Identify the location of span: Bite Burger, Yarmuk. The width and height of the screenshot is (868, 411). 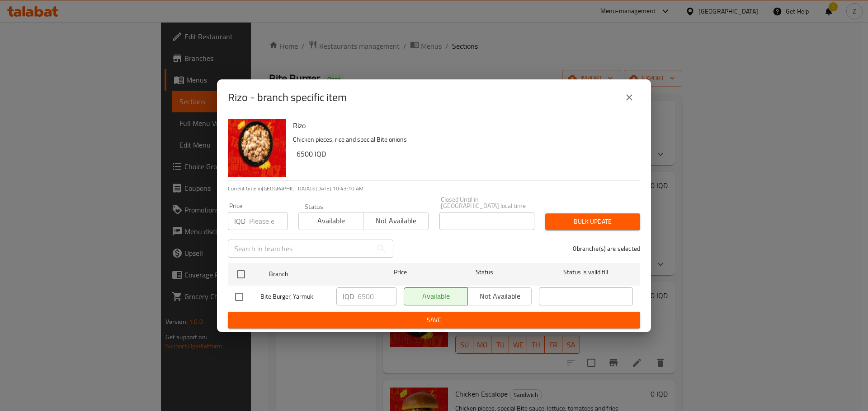
(294, 297).